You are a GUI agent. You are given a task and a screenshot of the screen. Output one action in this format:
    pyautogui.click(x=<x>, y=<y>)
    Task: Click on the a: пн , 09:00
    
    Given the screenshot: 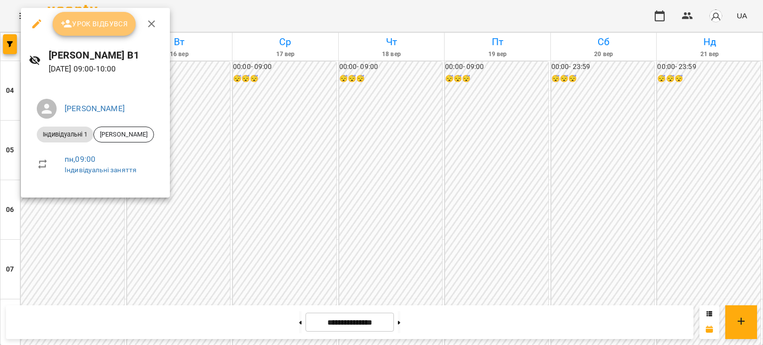 What is the action you would take?
    pyautogui.click(x=80, y=159)
    